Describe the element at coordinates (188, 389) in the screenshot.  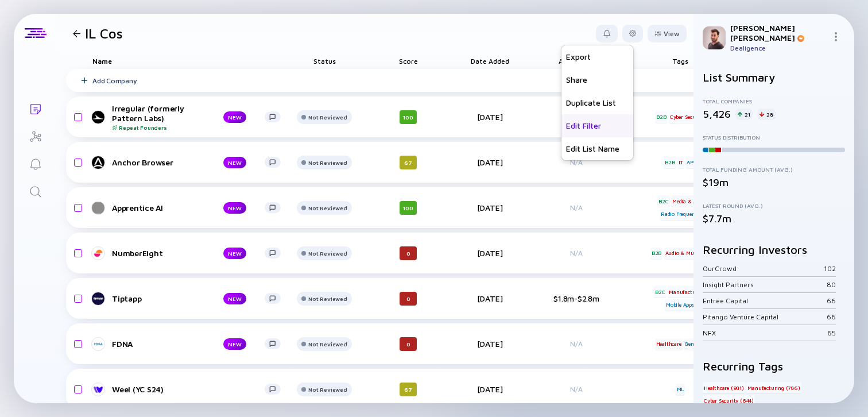
I see `div: Weel (YC S24)` at that location.